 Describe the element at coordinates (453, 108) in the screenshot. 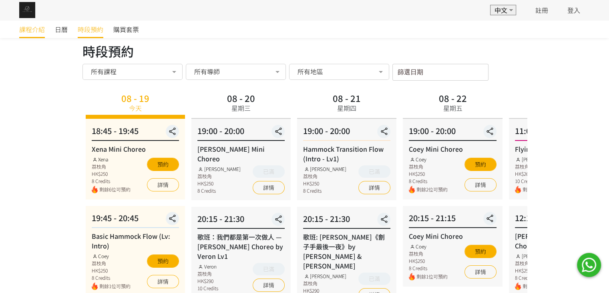

I see `div: 星期五` at that location.